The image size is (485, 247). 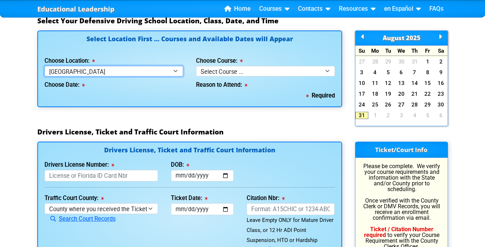 What do you see at coordinates (375, 51) in the screenshot?
I see `div: Mo` at bounding box center [375, 51].